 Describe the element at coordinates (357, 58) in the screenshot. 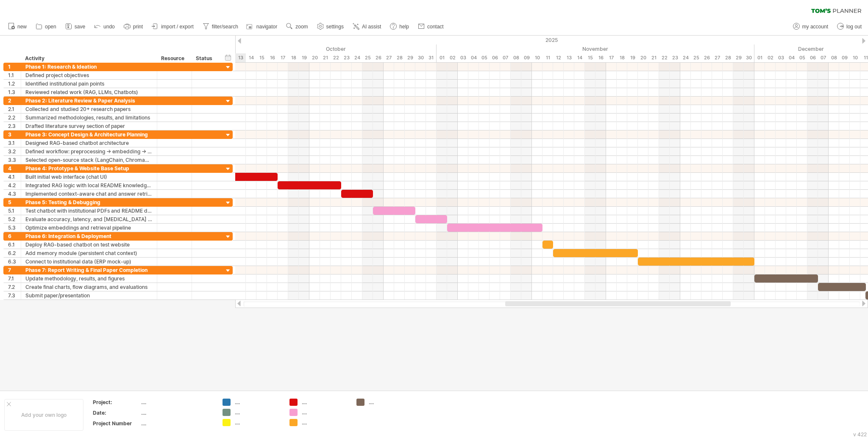

I see `div: Friday, 24 October 2025` at that location.